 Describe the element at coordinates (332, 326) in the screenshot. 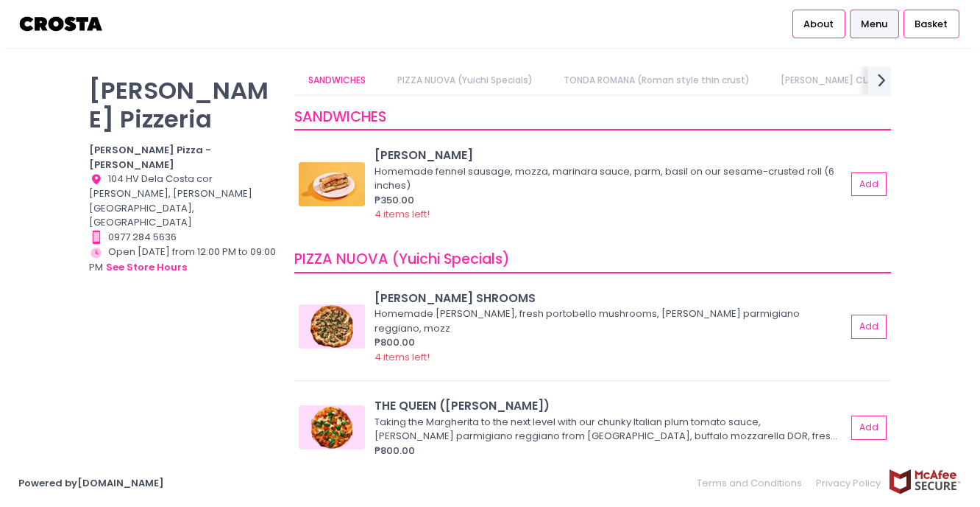

I see `img: SALCICCIA SHROOMS` at that location.